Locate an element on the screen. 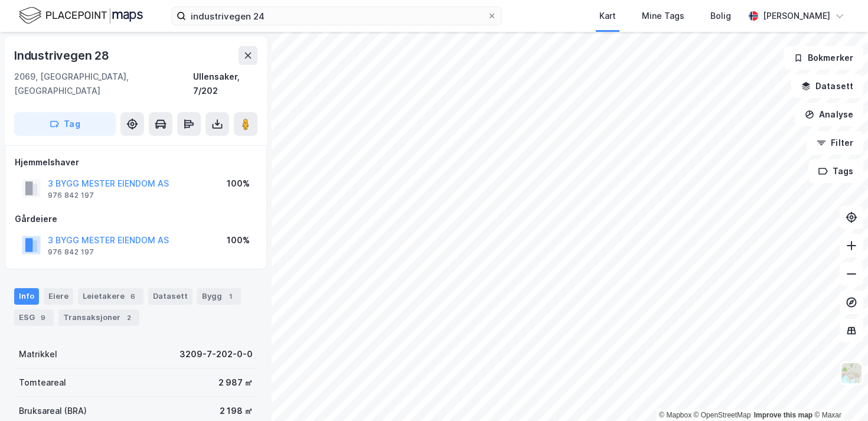 The image size is (868, 421). button: Filter is located at coordinates (835, 143).